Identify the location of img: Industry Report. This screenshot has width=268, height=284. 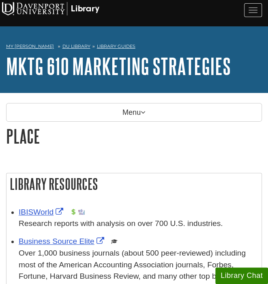
(81, 211).